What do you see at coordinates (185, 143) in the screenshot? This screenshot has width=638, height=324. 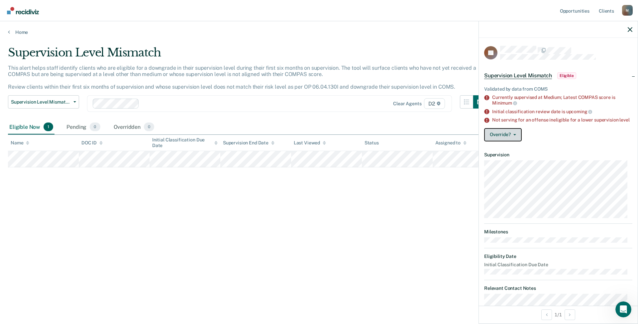 I see `div: Initial Classification Due Date` at bounding box center [185, 143].